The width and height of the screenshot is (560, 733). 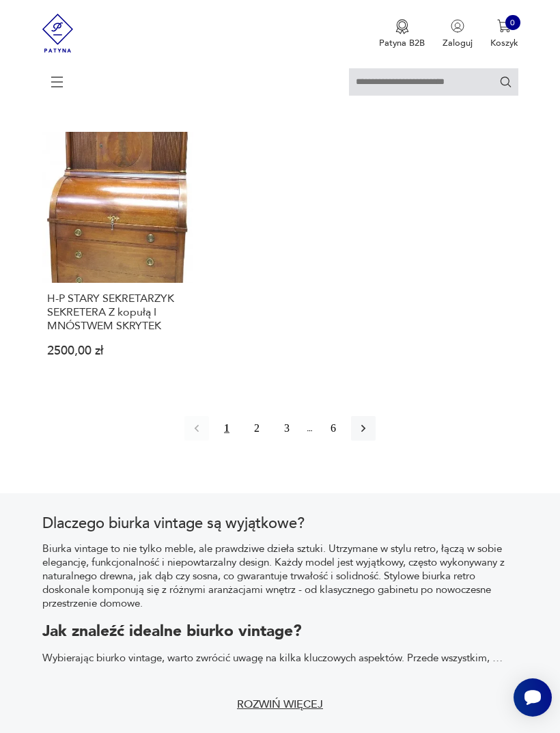 What do you see at coordinates (280, 632) in the screenshot?
I see `h2: Jak znaleźć idealne biurko vintage?` at bounding box center [280, 632].